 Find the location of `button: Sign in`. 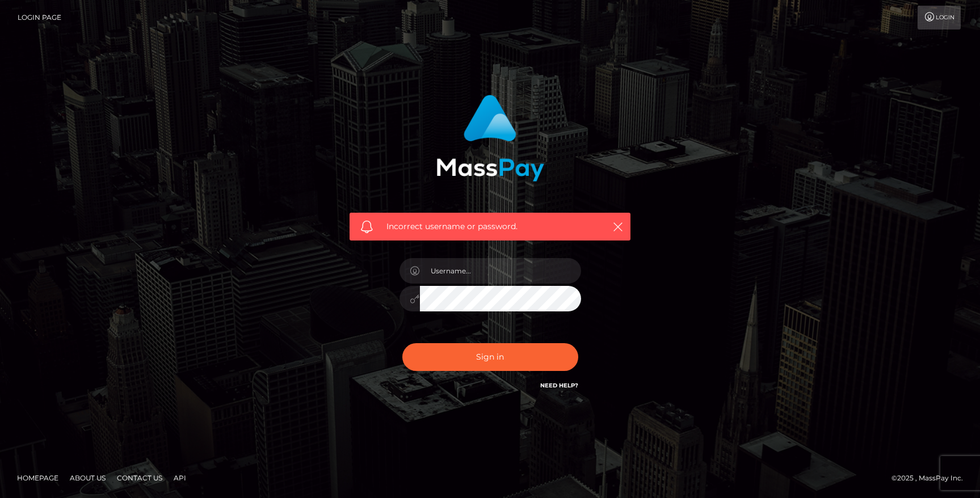

button: Sign in is located at coordinates (490, 357).